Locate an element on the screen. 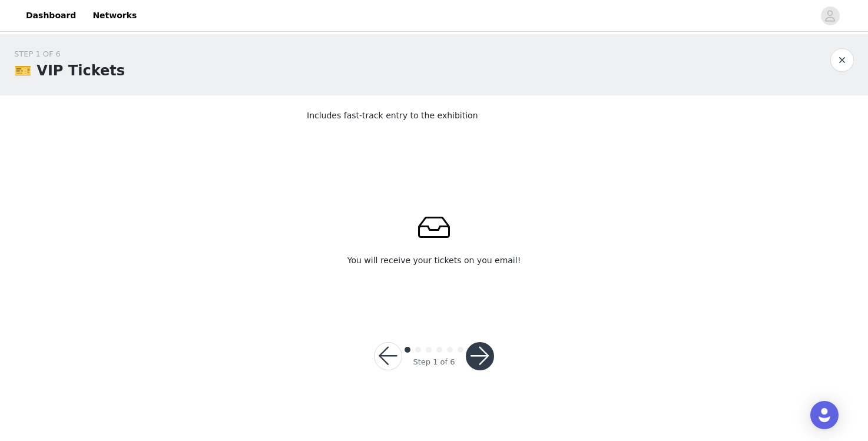 Image resolution: width=868 pixels, height=441 pixels. div: avatar is located at coordinates (830, 16).